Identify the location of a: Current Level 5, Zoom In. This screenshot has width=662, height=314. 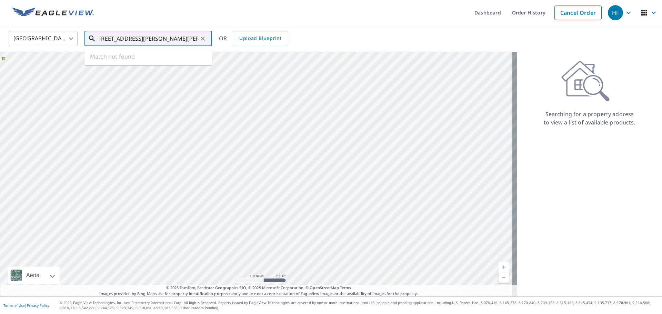
(504, 267).